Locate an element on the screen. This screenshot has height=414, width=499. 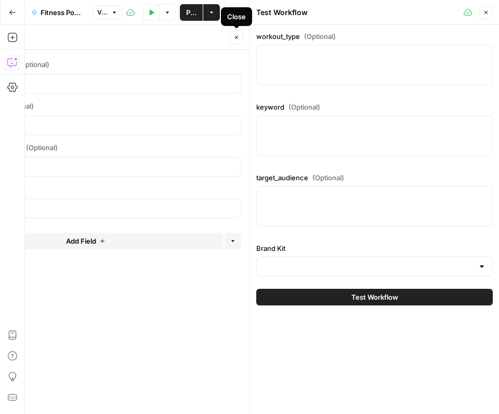
span: Publish is located at coordinates (191, 12).